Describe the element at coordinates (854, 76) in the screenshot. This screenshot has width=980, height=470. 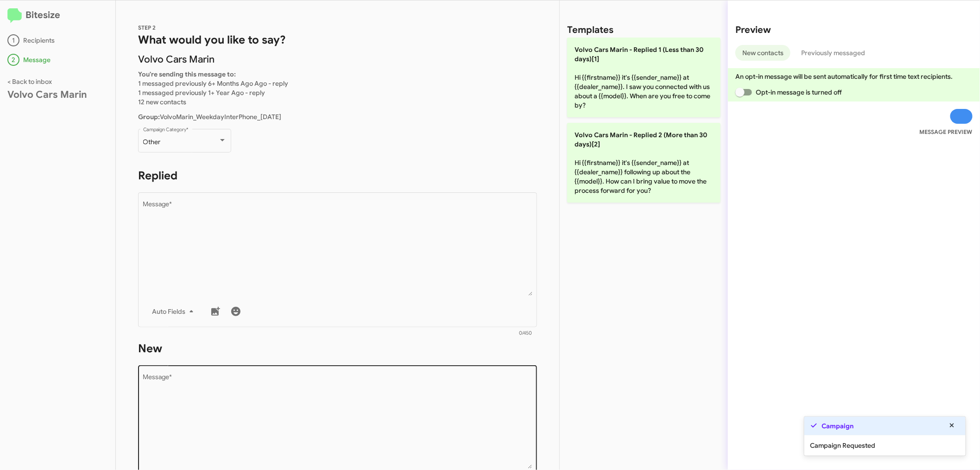
I see `p: An opt-in message will be sent automatically for first time text recipients.` at that location.